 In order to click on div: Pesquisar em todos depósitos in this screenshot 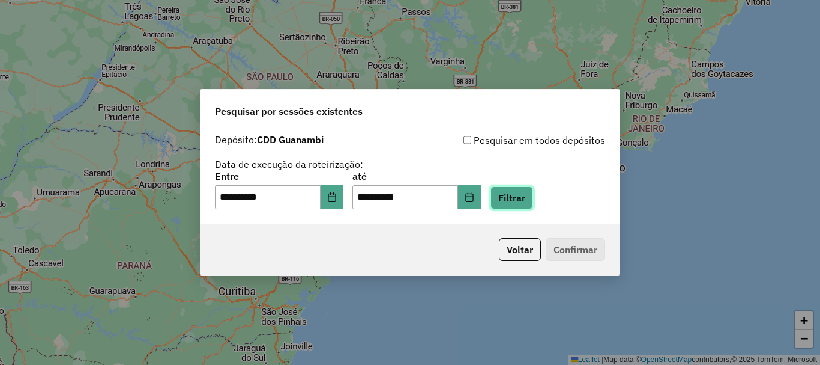, I will do `click(507, 140)`.